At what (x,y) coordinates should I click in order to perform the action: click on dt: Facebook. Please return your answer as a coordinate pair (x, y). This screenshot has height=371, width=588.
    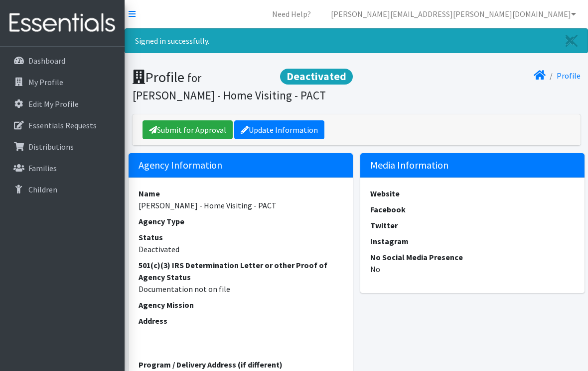
    Looking at the image, I should click on (472, 209).